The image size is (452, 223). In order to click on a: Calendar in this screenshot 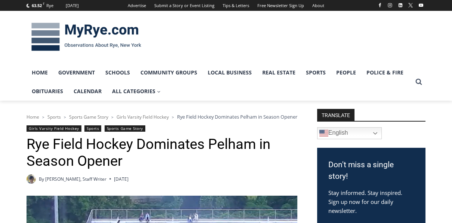, I will do `click(87, 91)`.